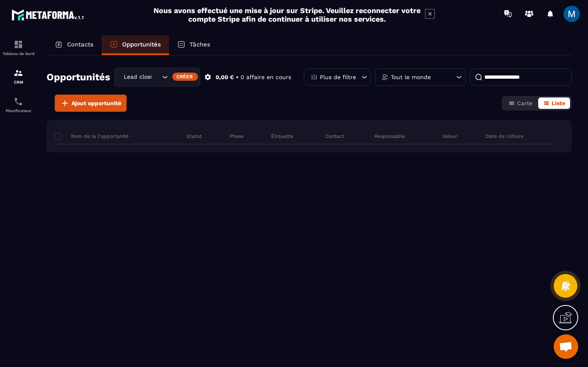 The width and height of the screenshot is (588, 367). Describe the element at coordinates (19, 48) in the screenshot. I see `a: formationformationTableau de bord` at that location.